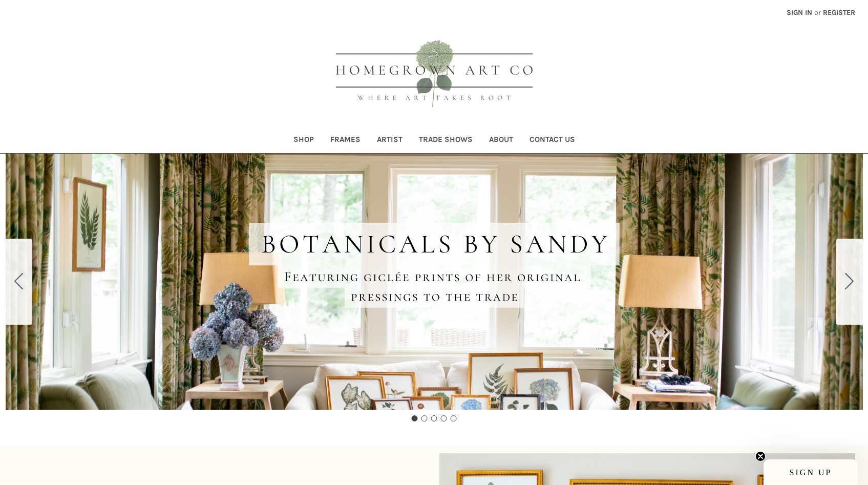  I want to click on a: Frames, so click(345, 141).